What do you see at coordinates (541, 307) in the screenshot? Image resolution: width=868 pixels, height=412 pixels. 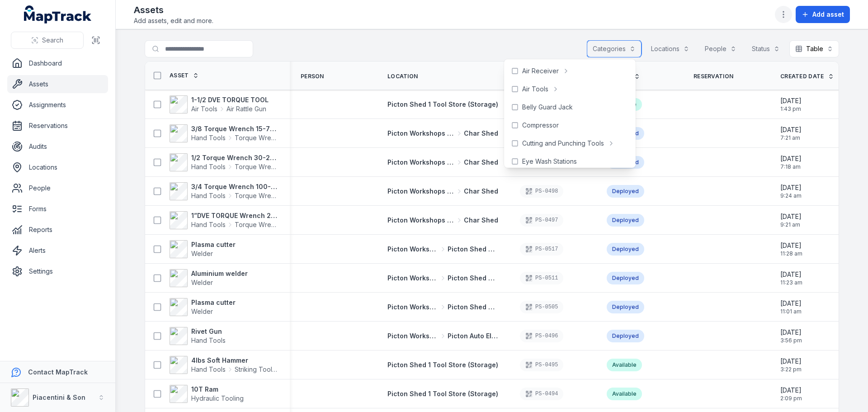 I see `div: PS-0505` at bounding box center [541, 307].